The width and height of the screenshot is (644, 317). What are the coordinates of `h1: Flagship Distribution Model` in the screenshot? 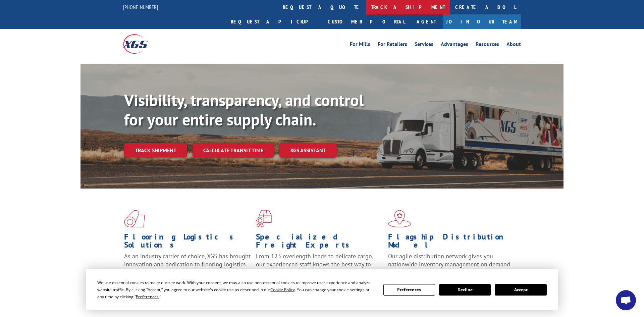 It's located at (452, 242).